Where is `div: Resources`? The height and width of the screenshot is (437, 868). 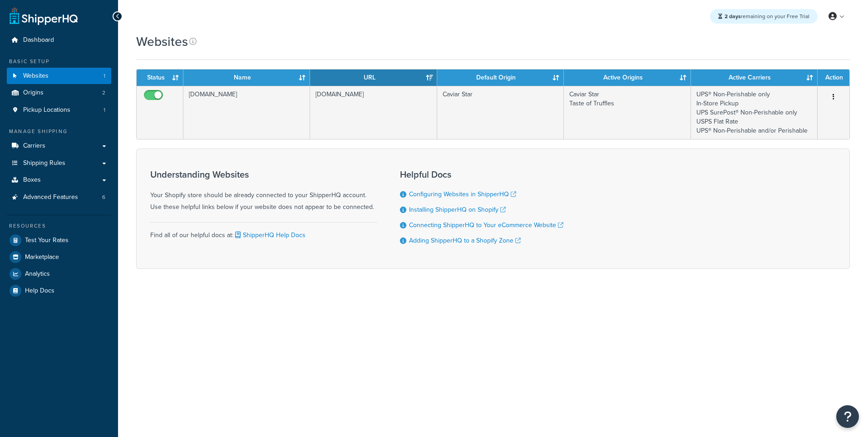
div: Resources is located at coordinates (59, 226).